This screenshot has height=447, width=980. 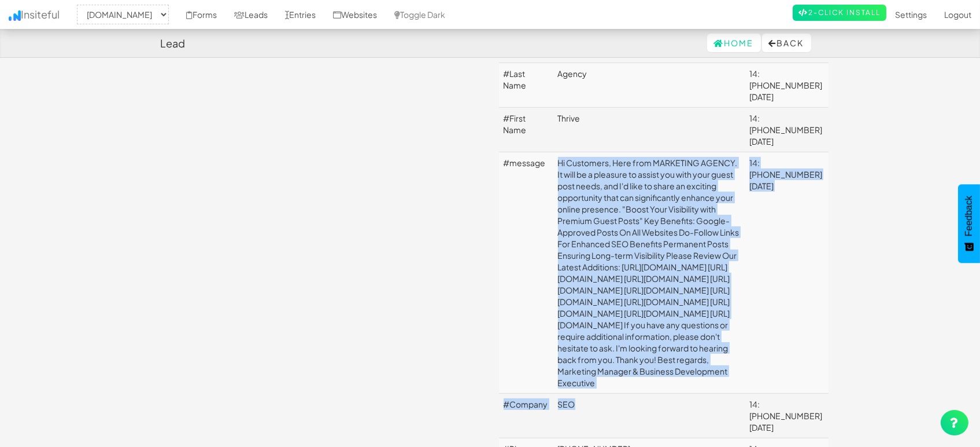 I want to click on button: Feedback - Show survey, so click(x=969, y=223).